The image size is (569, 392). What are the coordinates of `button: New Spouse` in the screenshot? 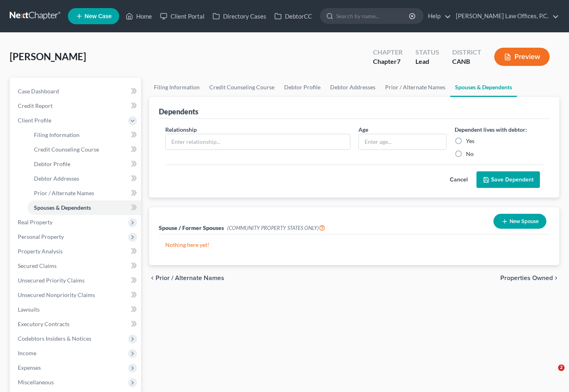 It's located at (520, 221).